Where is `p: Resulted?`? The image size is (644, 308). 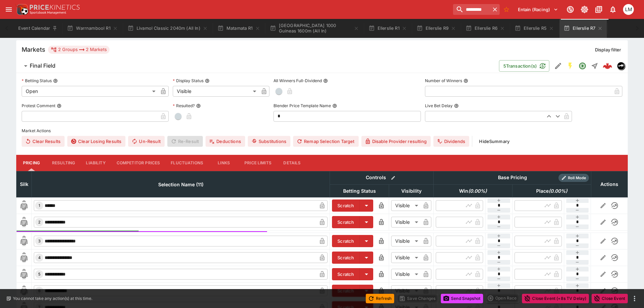 p: Resulted? is located at coordinates (184, 105).